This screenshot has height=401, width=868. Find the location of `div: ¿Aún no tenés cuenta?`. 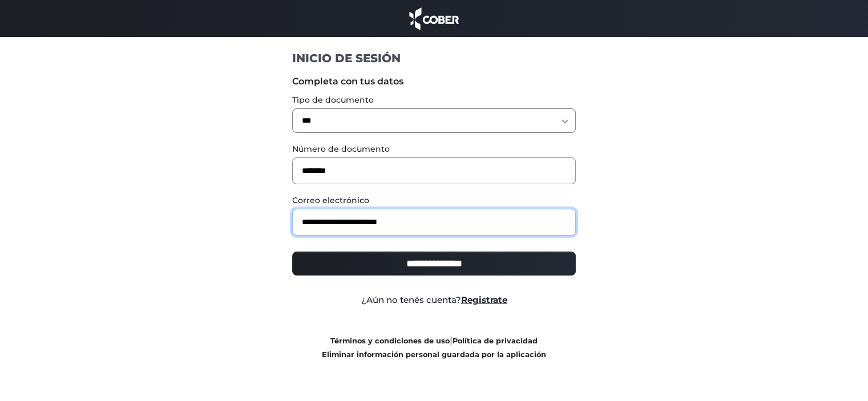

div: ¿Aún no tenés cuenta? is located at coordinates (434, 300).